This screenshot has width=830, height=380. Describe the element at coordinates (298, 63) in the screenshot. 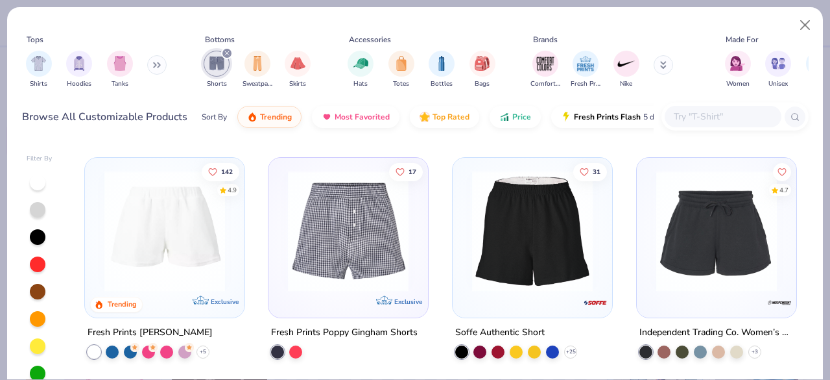

I see `img: Skirts Image` at that location.